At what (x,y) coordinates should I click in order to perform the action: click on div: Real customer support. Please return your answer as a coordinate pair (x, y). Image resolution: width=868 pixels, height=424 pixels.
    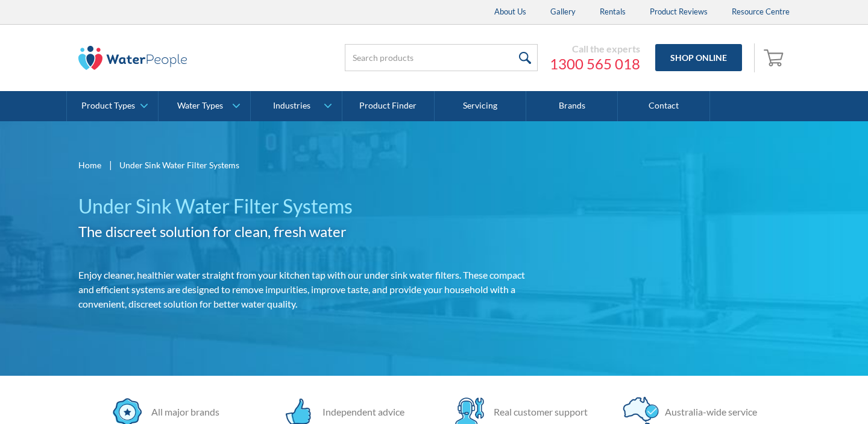
    Looking at the image, I should click on (538, 411).